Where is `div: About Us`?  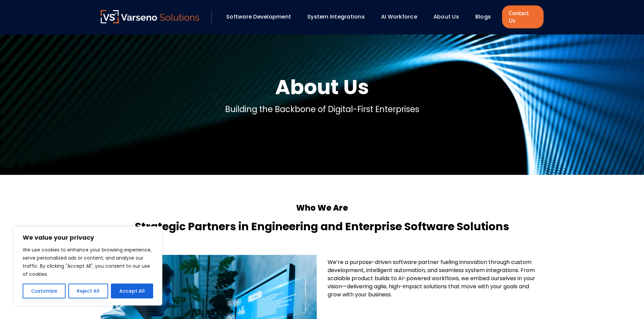
div: About Us is located at coordinates (449, 17).